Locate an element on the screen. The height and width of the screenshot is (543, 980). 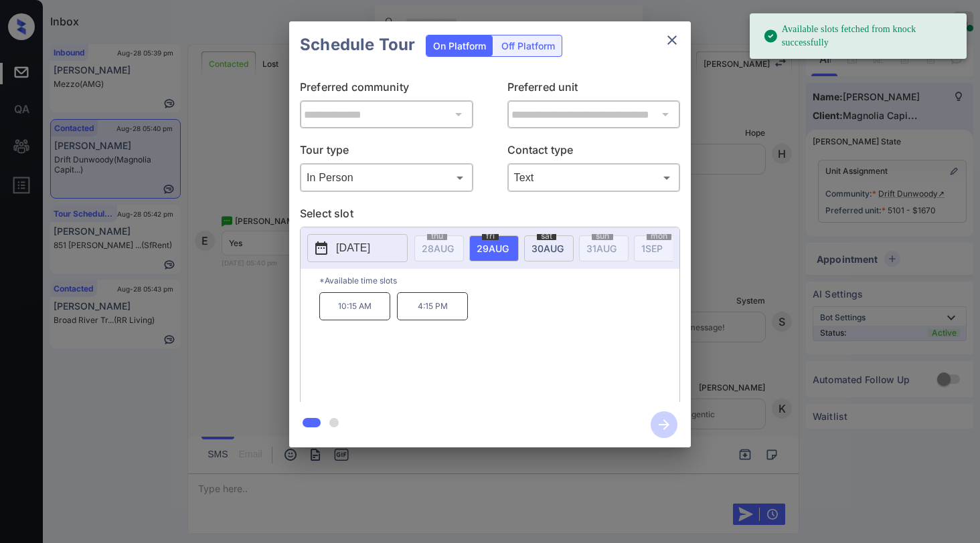
button: close is located at coordinates (672, 40).